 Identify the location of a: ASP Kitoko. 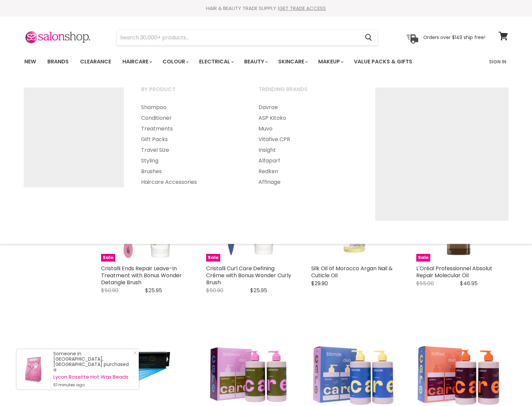
(308, 118).